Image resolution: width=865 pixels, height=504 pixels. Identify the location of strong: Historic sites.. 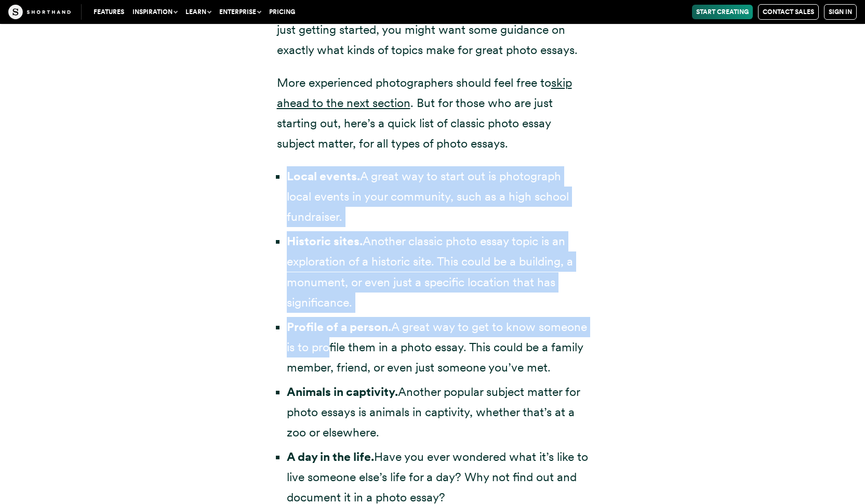
(325, 241).